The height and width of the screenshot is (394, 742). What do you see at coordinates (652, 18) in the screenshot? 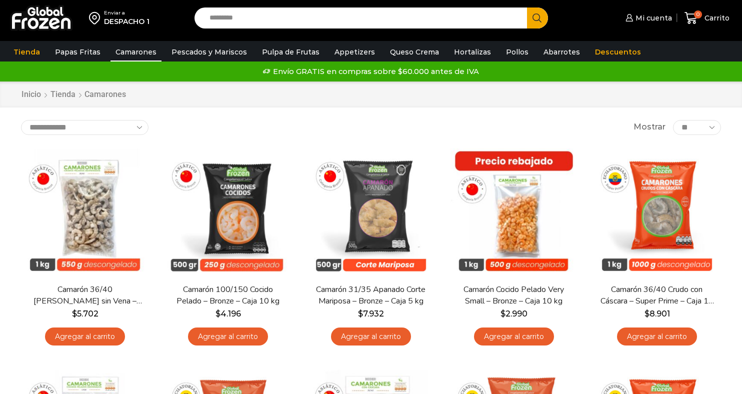
I see `span: Mi cuenta` at bounding box center [652, 18].